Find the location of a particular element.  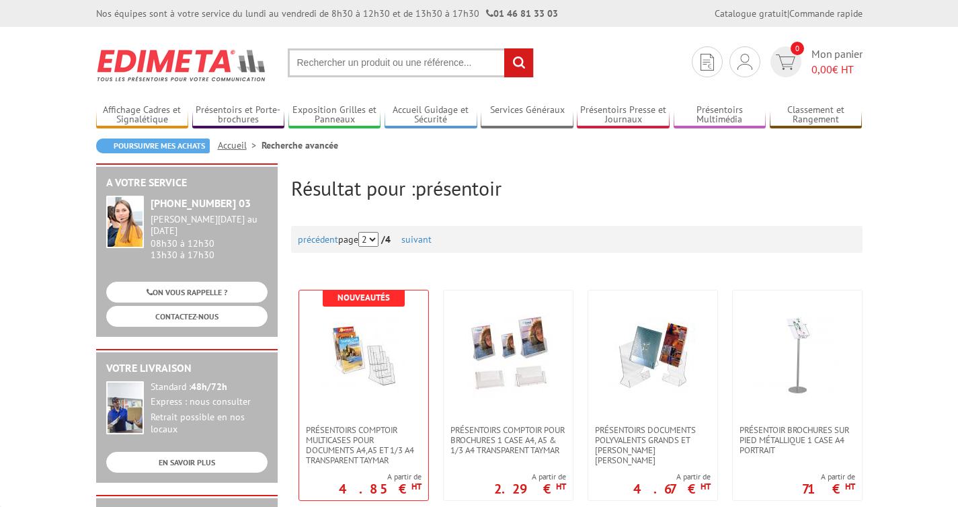

a: Présentoirs comptoir multicases POUR DOCUMENTS A4,A5 ET 1/3 A4 TRANSPARENT TAYMAR is located at coordinates (364, 445).